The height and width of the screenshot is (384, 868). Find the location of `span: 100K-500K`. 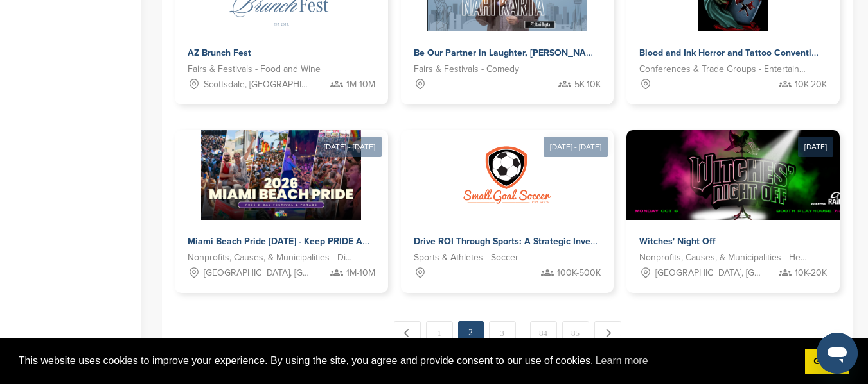

span: 100K-500K is located at coordinates (579, 273).